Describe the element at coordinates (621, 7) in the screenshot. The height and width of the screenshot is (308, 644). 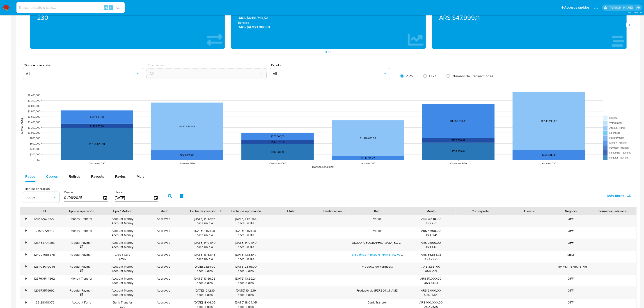
I see `p: ludmila.lanatti@mercadolibre.com` at that location.